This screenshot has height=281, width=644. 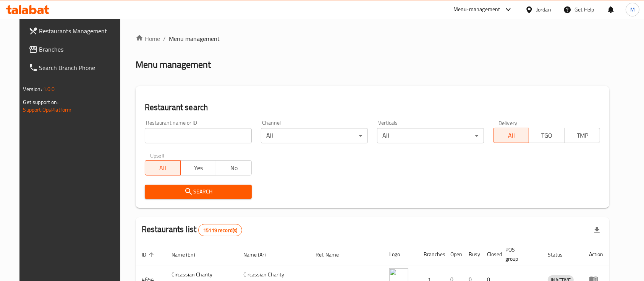 What do you see at coordinates (260, 254) in the screenshot?
I see `span: Name (Ar)` at bounding box center [260, 254].